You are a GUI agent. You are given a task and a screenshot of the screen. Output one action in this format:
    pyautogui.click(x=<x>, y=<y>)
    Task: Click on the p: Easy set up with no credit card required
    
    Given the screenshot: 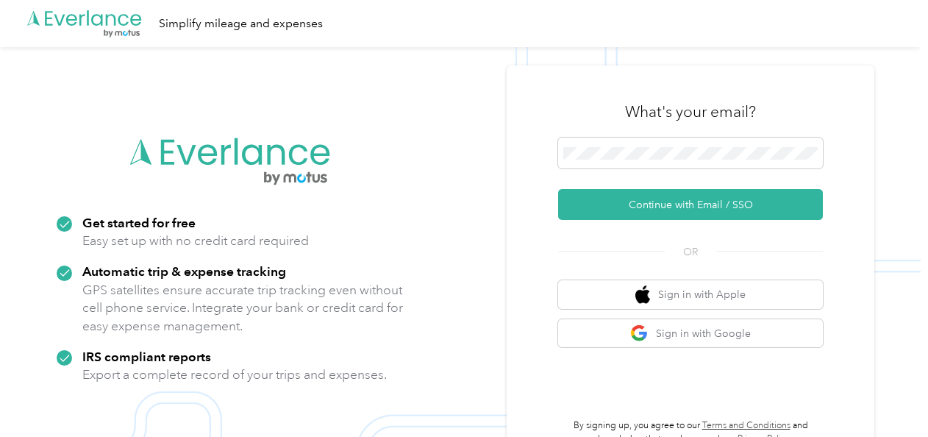 What is the action you would take?
    pyautogui.click(x=196, y=240)
    